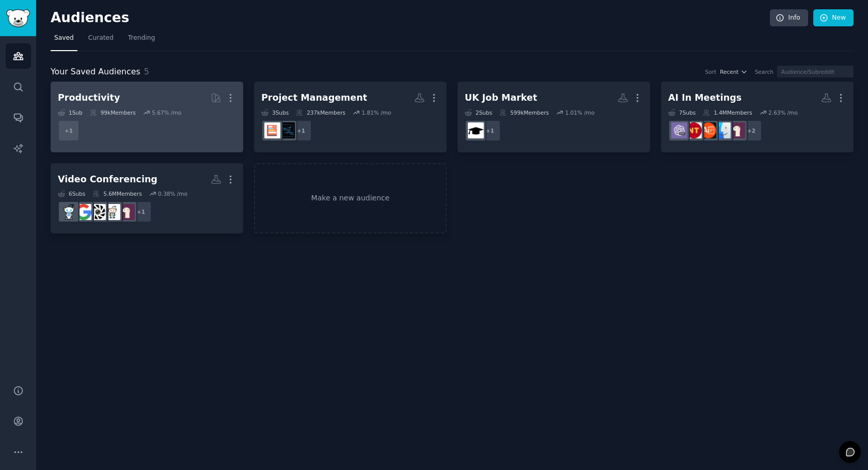 The height and width of the screenshot is (470, 868). Describe the element at coordinates (476, 130) in the screenshot. I see `img: UniUK` at that location.